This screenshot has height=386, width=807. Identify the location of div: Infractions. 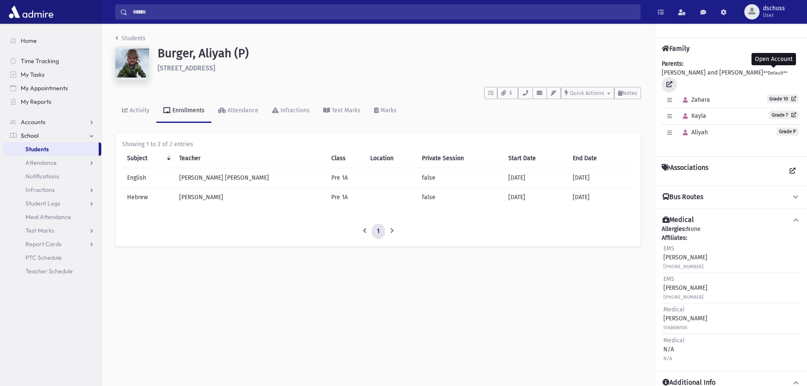
(294, 110).